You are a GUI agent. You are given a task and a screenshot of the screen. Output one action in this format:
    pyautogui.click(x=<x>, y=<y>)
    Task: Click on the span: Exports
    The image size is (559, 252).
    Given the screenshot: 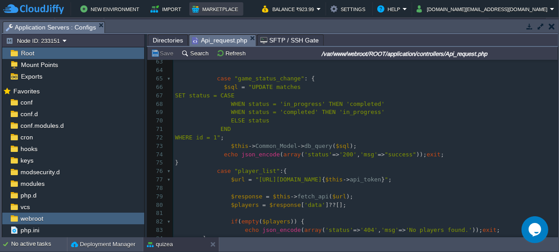 What is the action you would take?
    pyautogui.click(x=31, y=76)
    